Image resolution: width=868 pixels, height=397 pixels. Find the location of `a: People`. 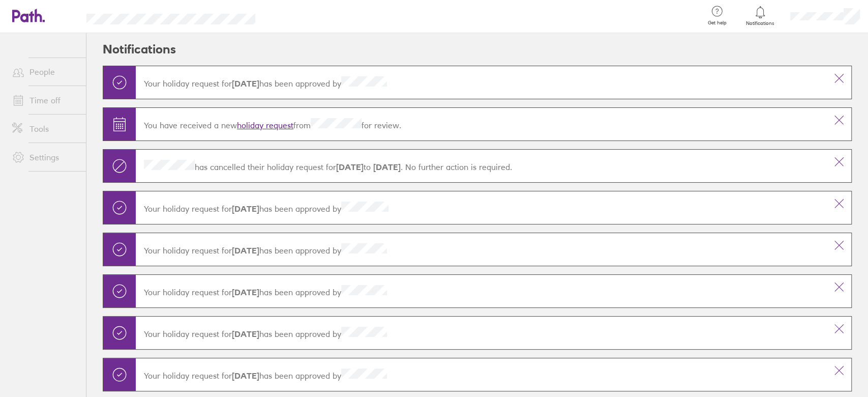

a: People is located at coordinates (45, 71).